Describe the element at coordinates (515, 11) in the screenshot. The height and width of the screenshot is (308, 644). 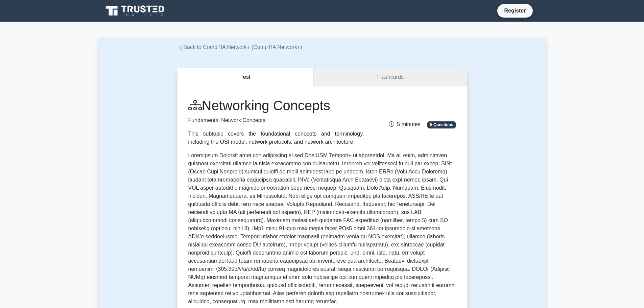
I see `a: Register` at that location.